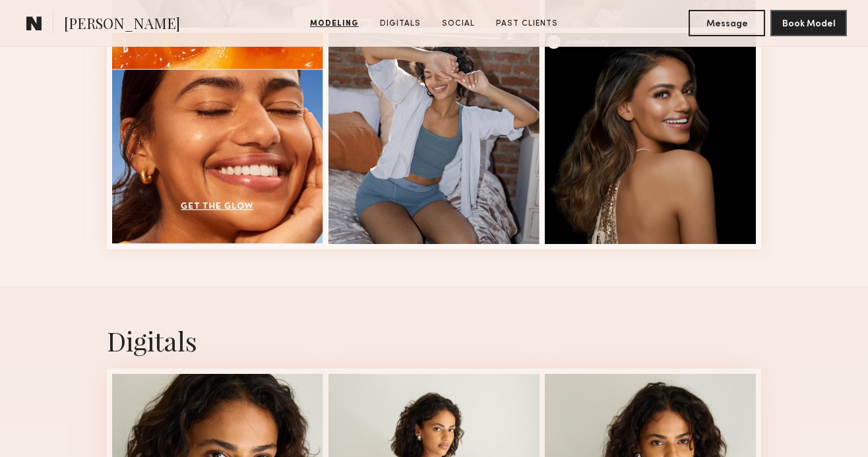  What do you see at coordinates (527, 23) in the screenshot?
I see `a: Past Clients` at bounding box center [527, 23].